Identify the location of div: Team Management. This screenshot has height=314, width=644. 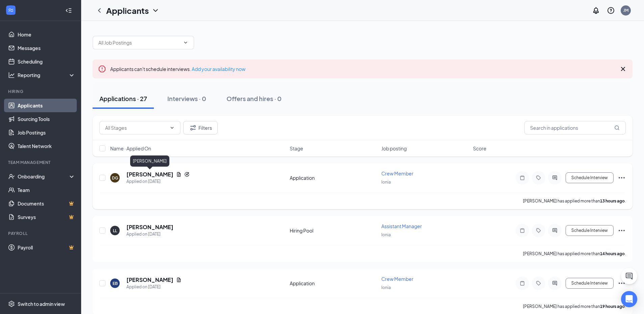
(41, 162).